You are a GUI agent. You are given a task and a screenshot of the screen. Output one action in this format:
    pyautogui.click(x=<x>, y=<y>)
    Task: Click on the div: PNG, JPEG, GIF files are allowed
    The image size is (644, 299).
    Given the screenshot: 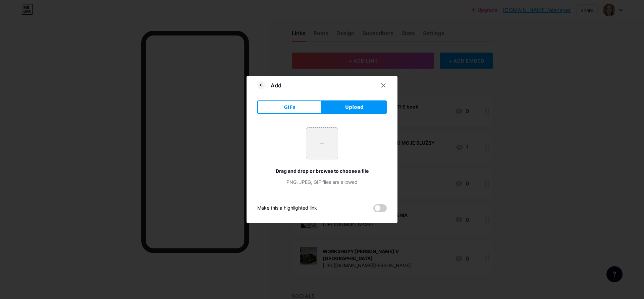 What is the action you would take?
    pyautogui.click(x=322, y=182)
    